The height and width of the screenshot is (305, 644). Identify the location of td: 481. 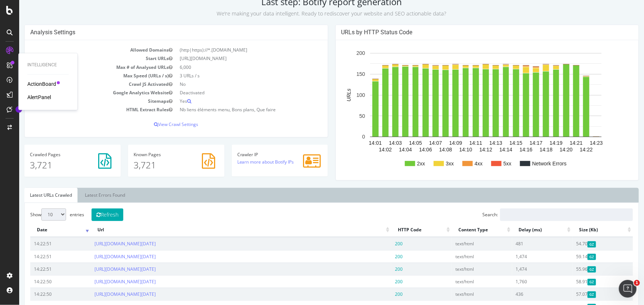
(523, 244).